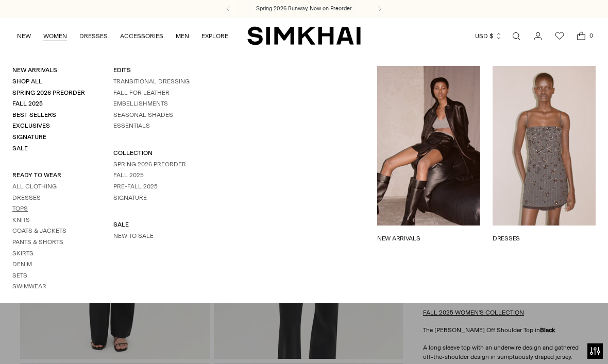 Image resolution: width=608 pixels, height=364 pixels. Describe the element at coordinates (304, 36) in the screenshot. I see `a: SIMKHAI` at that location.